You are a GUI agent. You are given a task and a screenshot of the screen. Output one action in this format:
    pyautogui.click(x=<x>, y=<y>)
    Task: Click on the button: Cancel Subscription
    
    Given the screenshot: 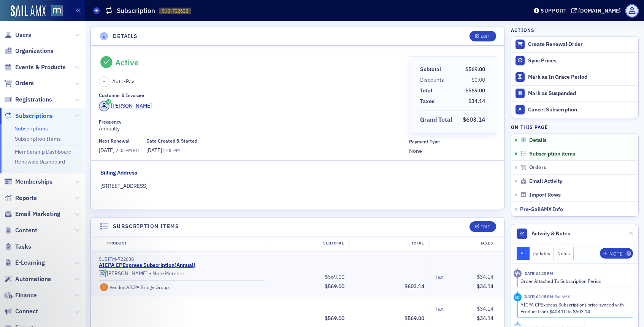 What is the action you would take?
    pyautogui.click(x=574, y=110)
    